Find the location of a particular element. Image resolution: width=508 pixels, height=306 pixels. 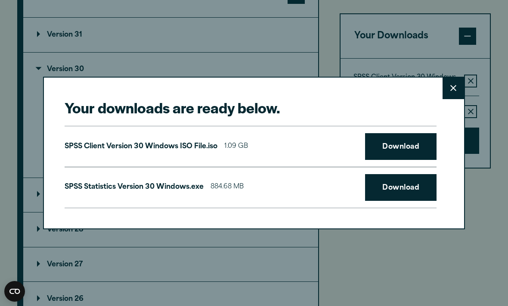

p: SPSS Client Version 30 Windows ISO File.iso is located at coordinates (141, 146).